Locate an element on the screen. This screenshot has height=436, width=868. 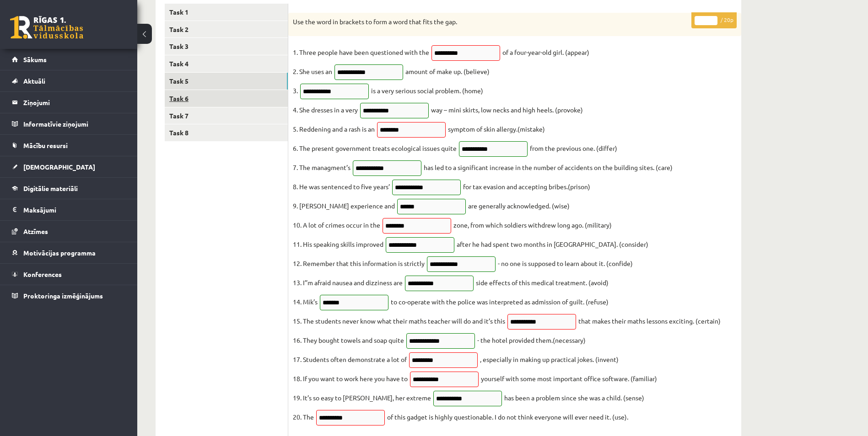
p: 18. If you want to work here you have to is located at coordinates (350, 378).